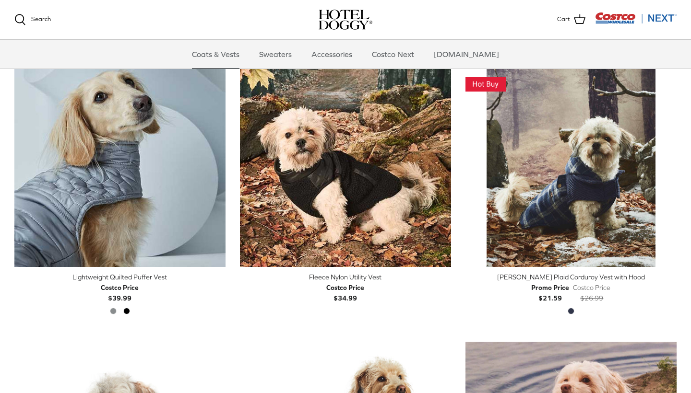  Describe the element at coordinates (550, 288) in the screenshot. I see `div: Promo Price` at that location.